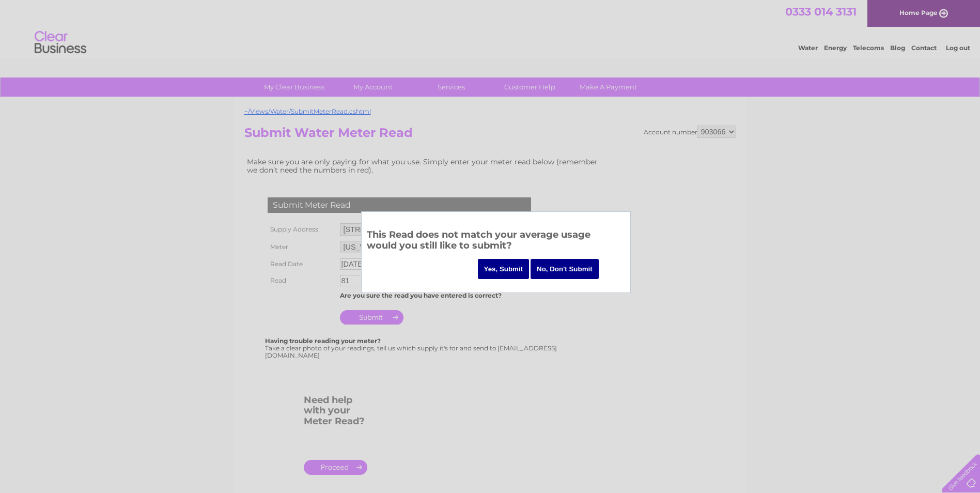  I want to click on span: 0333 014 3131, so click(821, 11).